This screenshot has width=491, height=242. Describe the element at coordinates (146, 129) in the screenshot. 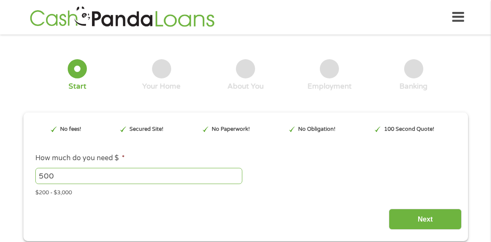

I see `p: Secured Site!` at that location.